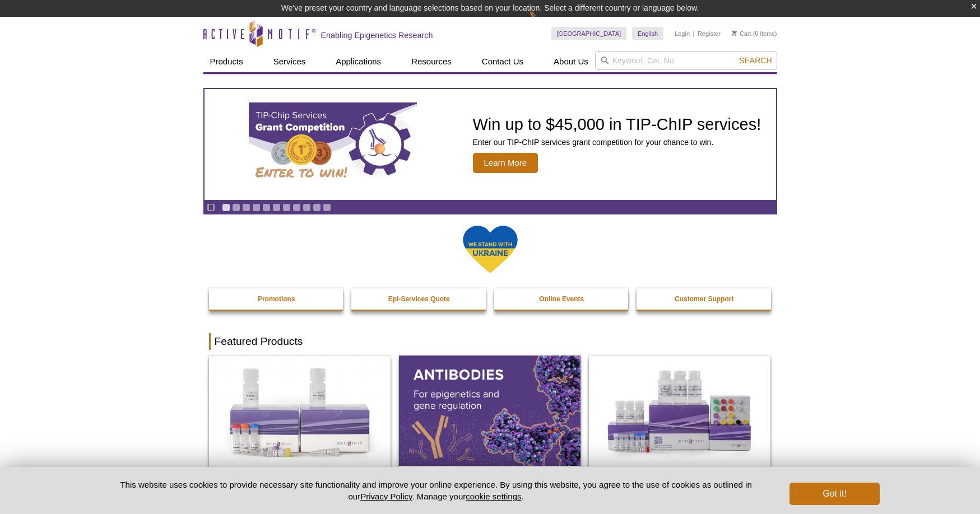  What do you see at coordinates (436, 491) in the screenshot?
I see `p: This website uses cookies to provide necessary site functionality and improve your online experie...` at bounding box center [436, 491].